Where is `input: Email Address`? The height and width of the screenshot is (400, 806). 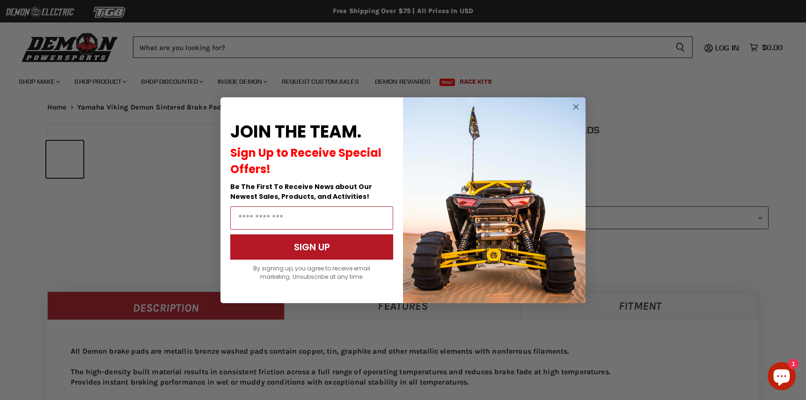 input: Email Address is located at coordinates (312, 218).